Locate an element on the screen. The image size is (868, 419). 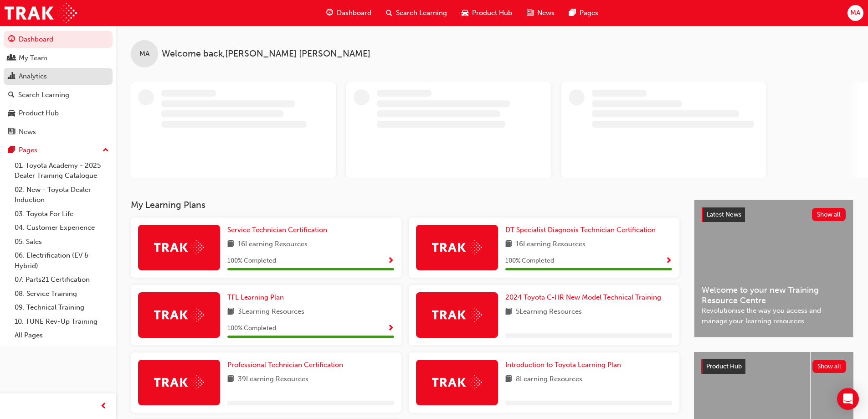
span: Service Technician Certification is located at coordinates (277, 230).